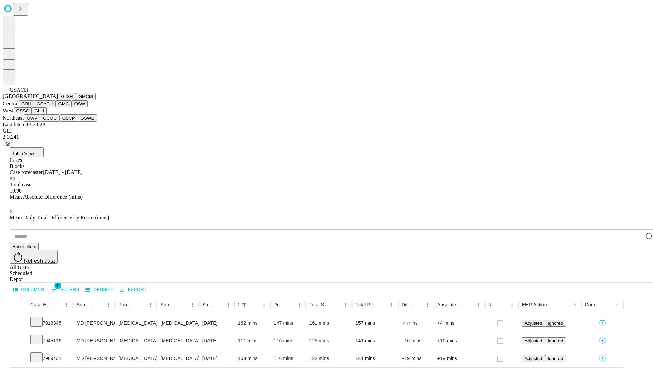 The width and height of the screenshot is (653, 368). Describe the element at coordinates (460, 358) in the screenshot. I see `div: +19 mins` at that location.